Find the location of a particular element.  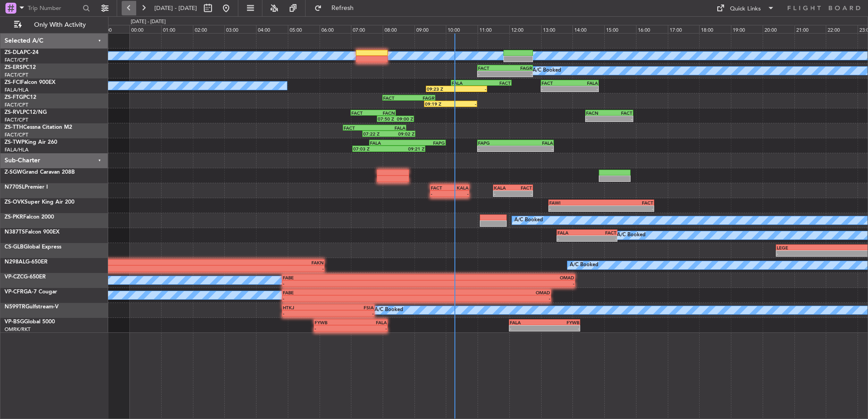

div: 22:00 is located at coordinates (841, 29).